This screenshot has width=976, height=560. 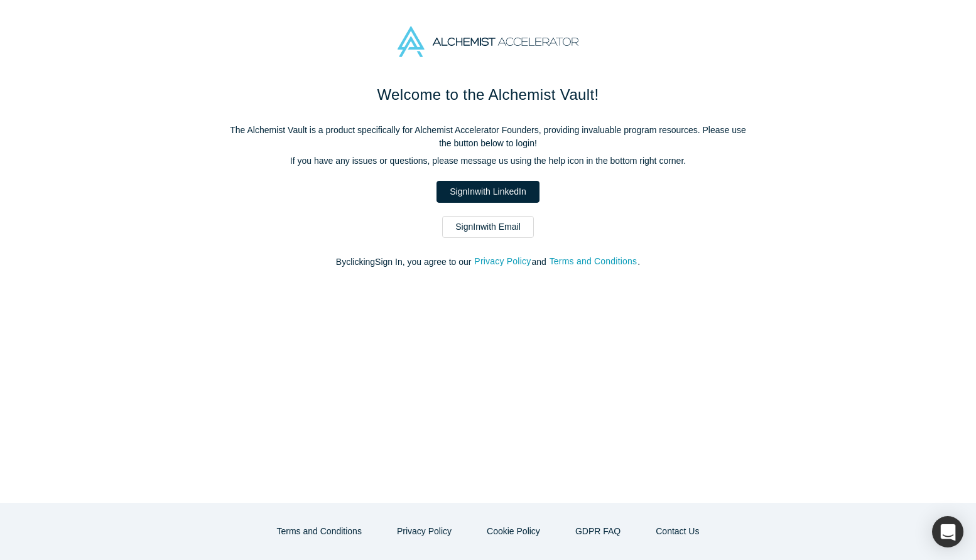 I want to click on p: By clicking Sign In , you agree to our and ., so click(x=488, y=262).